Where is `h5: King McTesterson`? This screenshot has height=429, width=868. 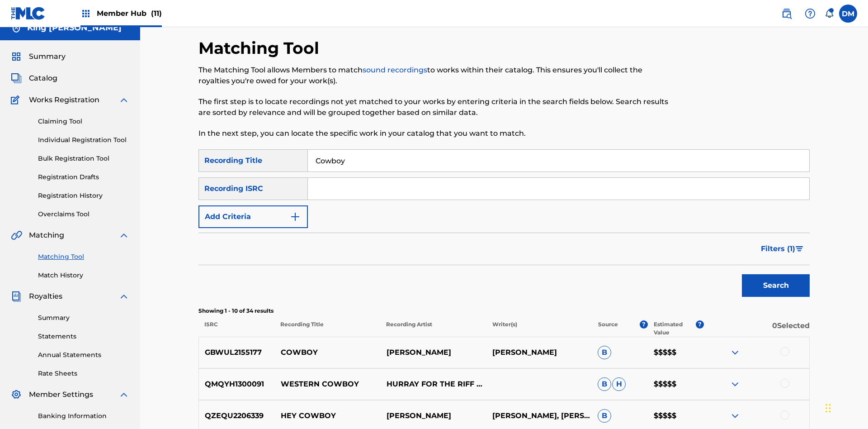
h5: King McTesterson is located at coordinates (74, 27).